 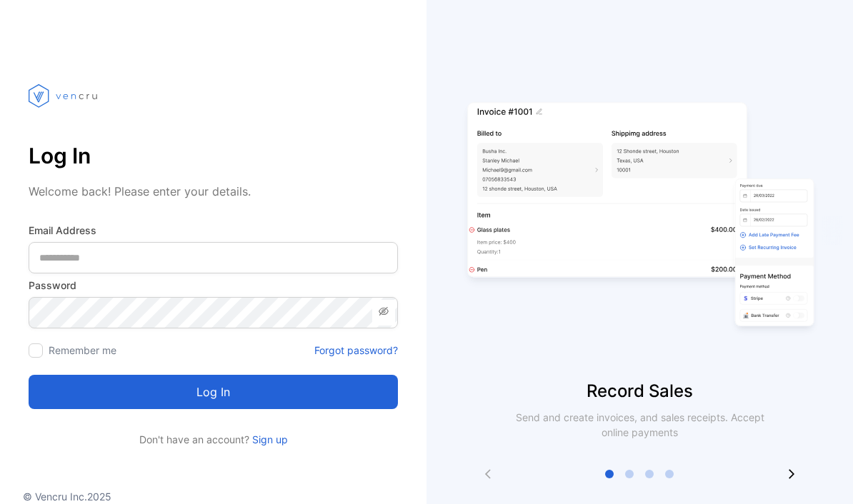 I want to click on button: Log in, so click(x=213, y=391).